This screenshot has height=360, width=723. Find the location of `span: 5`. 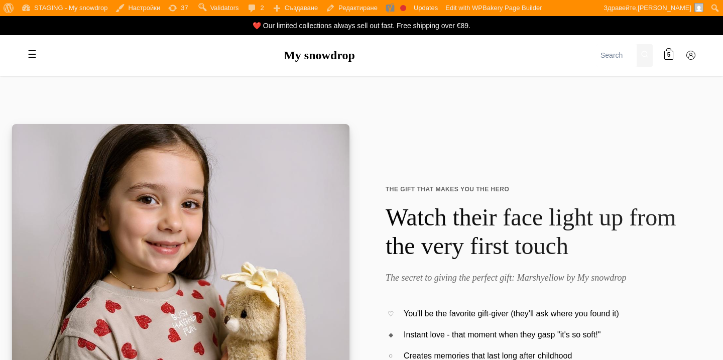

span: 5 is located at coordinates (669, 55).